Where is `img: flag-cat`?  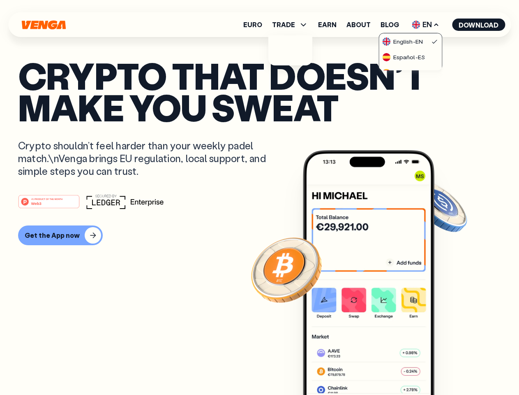
img: flag-cat is located at coordinates (387, 73).